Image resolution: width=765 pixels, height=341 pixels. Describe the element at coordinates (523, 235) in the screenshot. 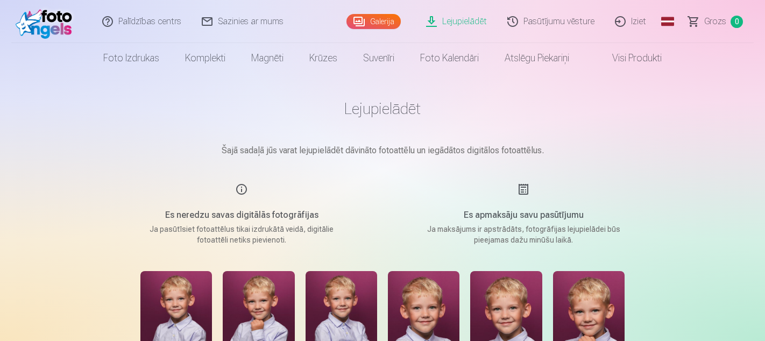

I see `p: Ja maksājums ir apstrādāts, fotogrāfijas lejupielādei būs pieejamas dažu minūšu laikā.` at that location.